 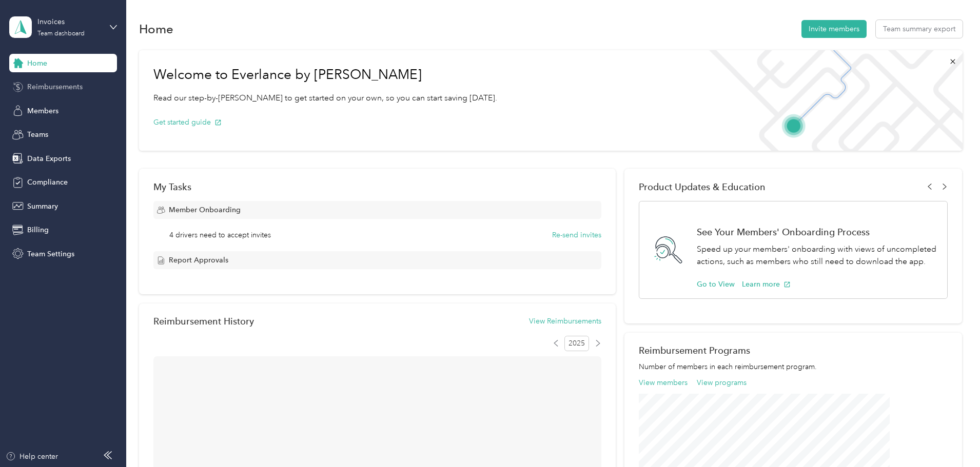 I want to click on span: Members, so click(x=42, y=111).